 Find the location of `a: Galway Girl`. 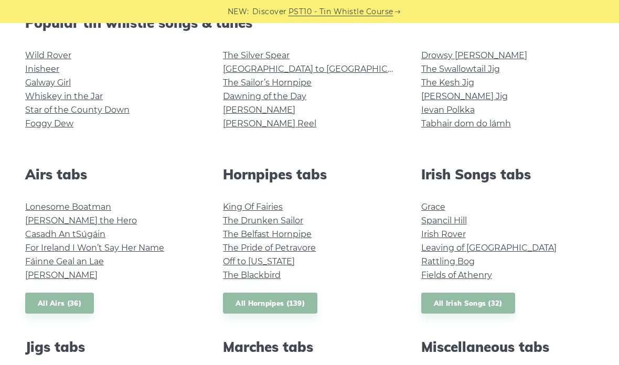

a: Galway Girl is located at coordinates (48, 82).